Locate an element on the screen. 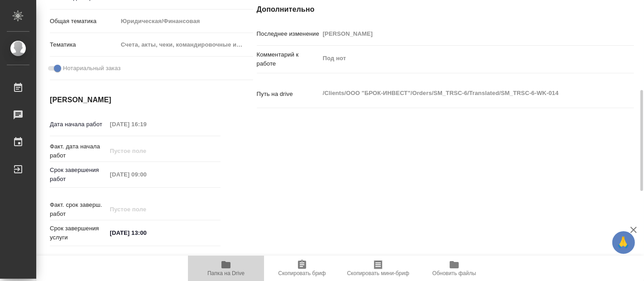 This screenshot has height=281, width=644. button: Скопировать мини-бриф is located at coordinates (378, 268).